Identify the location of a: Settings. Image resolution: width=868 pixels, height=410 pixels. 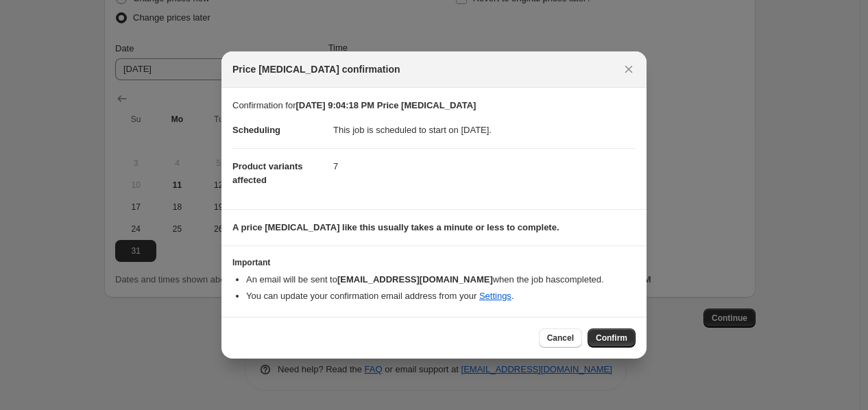
(495, 296).